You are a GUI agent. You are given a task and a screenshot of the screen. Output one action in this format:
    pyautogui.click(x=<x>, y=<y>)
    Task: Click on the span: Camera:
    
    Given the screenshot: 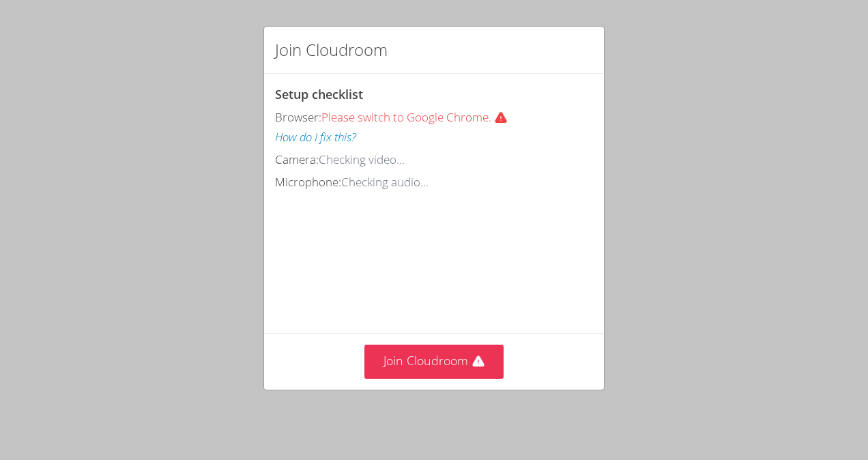 What is the action you would take?
    pyautogui.click(x=297, y=159)
    